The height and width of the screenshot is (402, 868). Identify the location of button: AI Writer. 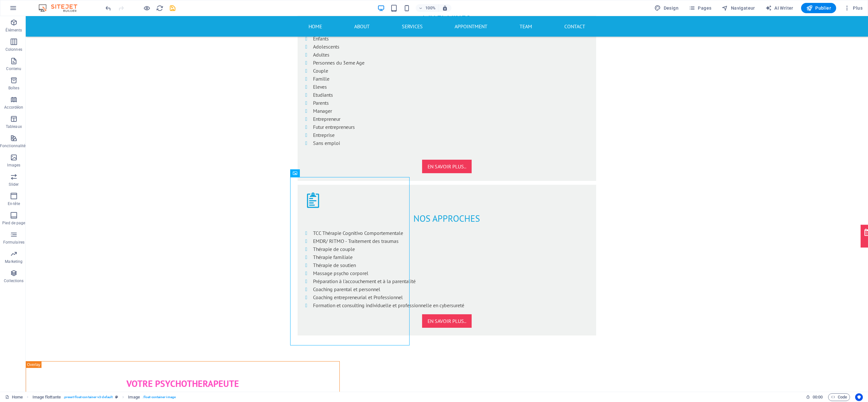
(780, 8).